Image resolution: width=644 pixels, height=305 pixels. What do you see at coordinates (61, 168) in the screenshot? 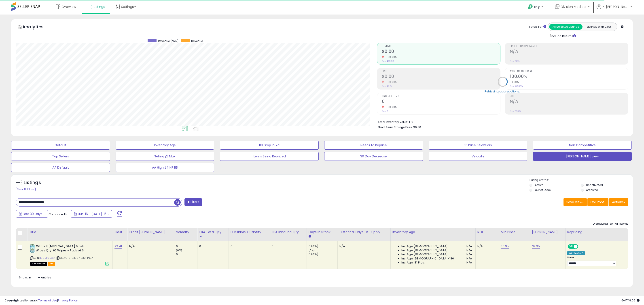
I see `button: AA Default` at bounding box center [61, 168].